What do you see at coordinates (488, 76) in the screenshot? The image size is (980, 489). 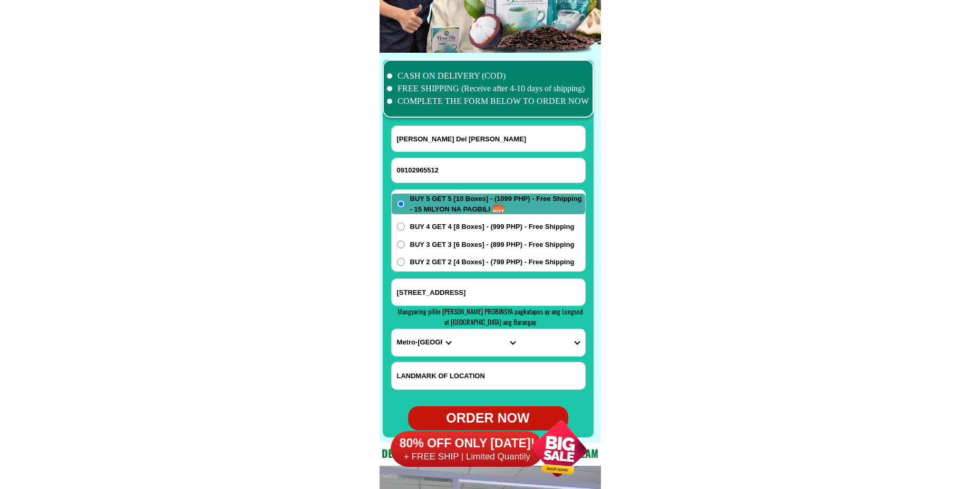 I see `li: CASH ON DELIVERY (COD)` at bounding box center [488, 76].